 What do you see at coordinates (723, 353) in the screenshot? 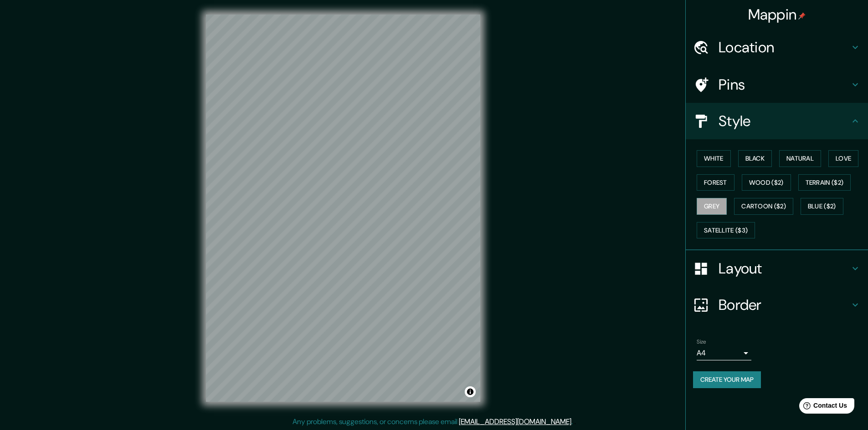
I see `div: A4` at bounding box center [723, 353].